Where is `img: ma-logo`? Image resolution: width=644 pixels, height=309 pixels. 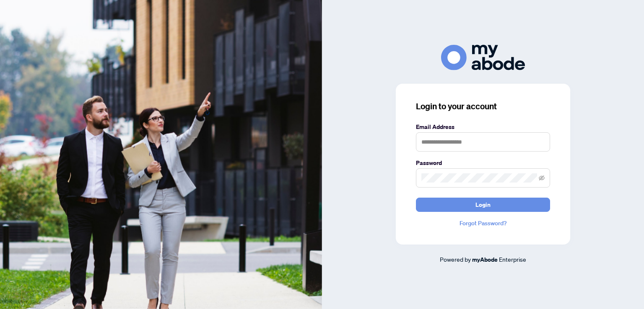 img: ma-logo is located at coordinates (483, 57).